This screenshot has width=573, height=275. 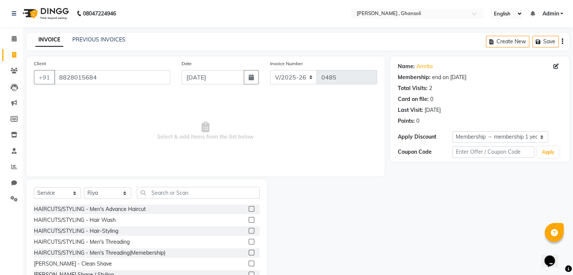 I want to click on div: HAIRCUTS/STYLING - Men's Advance Haircut, so click(x=90, y=209).